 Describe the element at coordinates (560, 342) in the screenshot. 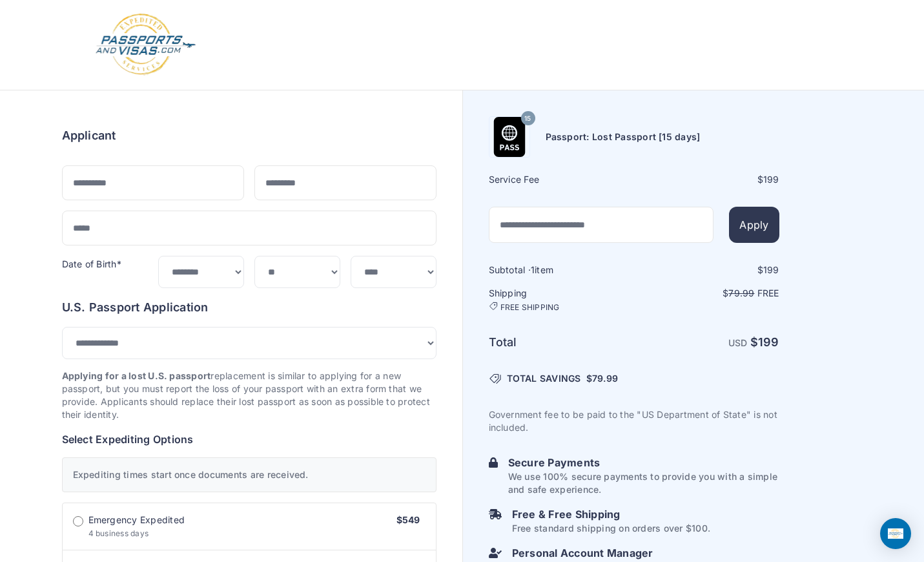

I see `h6: Total` at that location.